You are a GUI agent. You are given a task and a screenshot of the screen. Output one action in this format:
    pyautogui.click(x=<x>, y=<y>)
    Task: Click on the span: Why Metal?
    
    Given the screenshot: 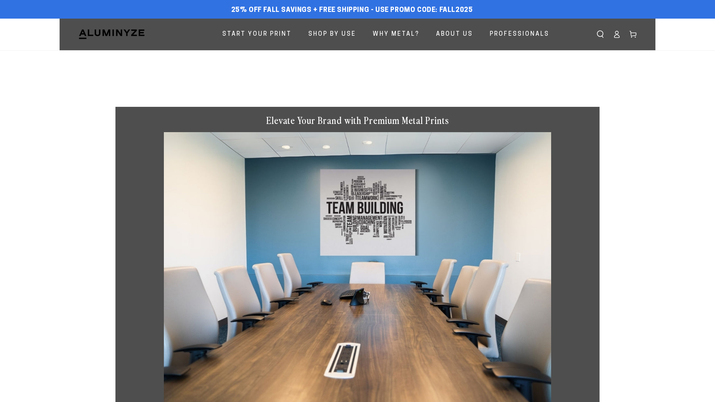 What is the action you would take?
    pyautogui.click(x=396, y=34)
    